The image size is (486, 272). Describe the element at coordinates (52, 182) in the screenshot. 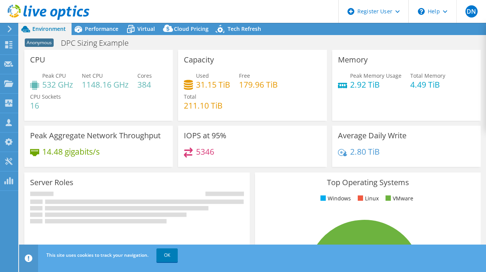

I see `h3: Server Roles` at that location.